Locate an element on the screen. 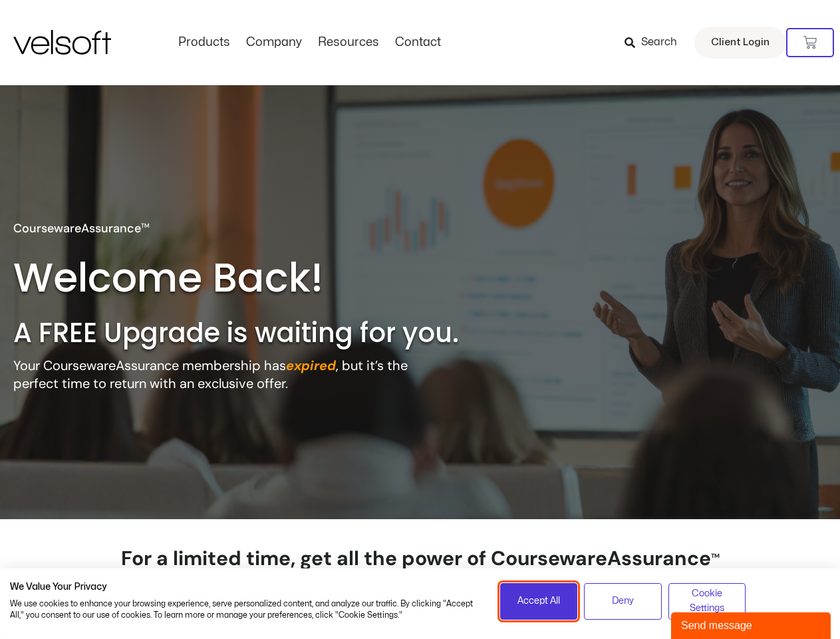  a: Client Login is located at coordinates (740, 43).